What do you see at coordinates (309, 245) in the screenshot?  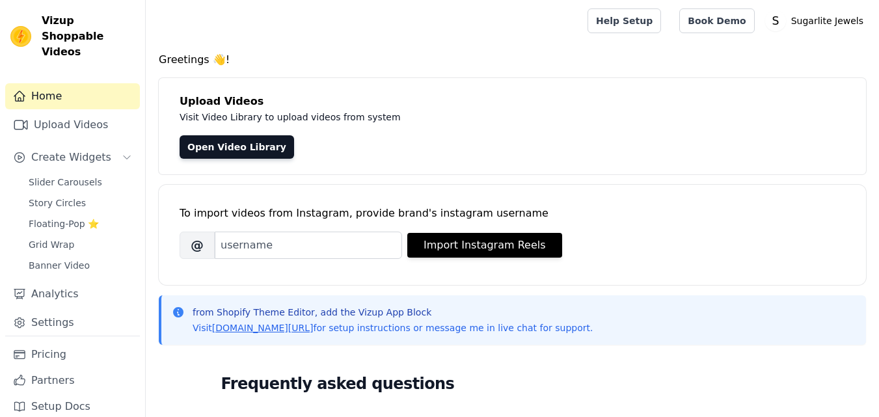 I see `input: username` at bounding box center [309, 245].